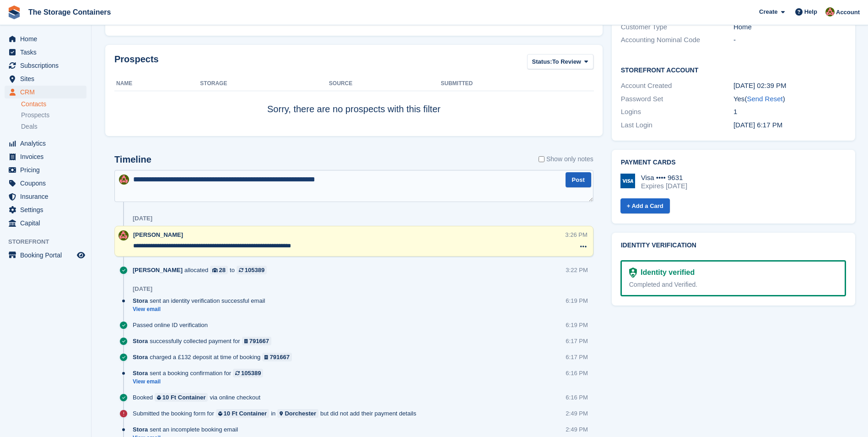 This screenshot has height=437, width=868. What do you see at coordinates (132, 159) in the screenshot?
I see `h2: Timeline` at bounding box center [132, 159].